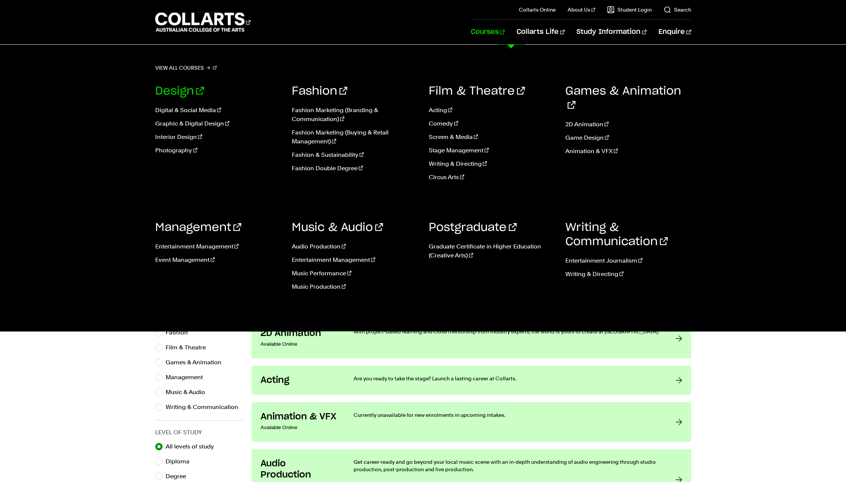  Describe the element at coordinates (355, 287) in the screenshot. I see `a: Music Production` at that location.